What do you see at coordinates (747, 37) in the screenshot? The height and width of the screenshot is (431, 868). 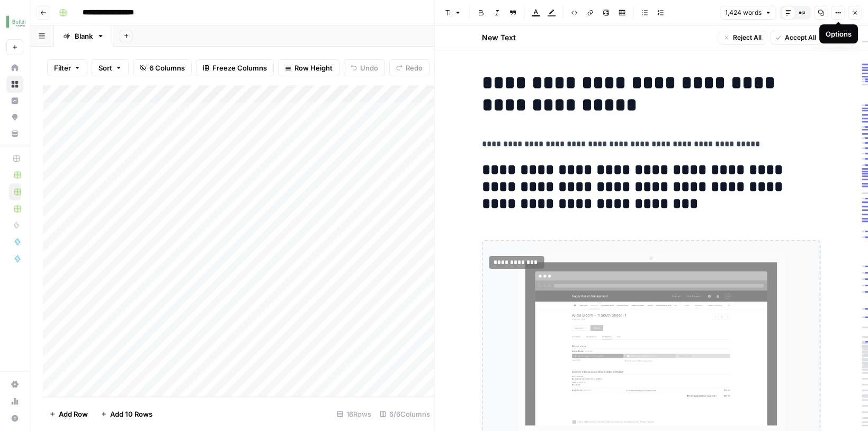 I see `span: Reject All` at bounding box center [747, 37].